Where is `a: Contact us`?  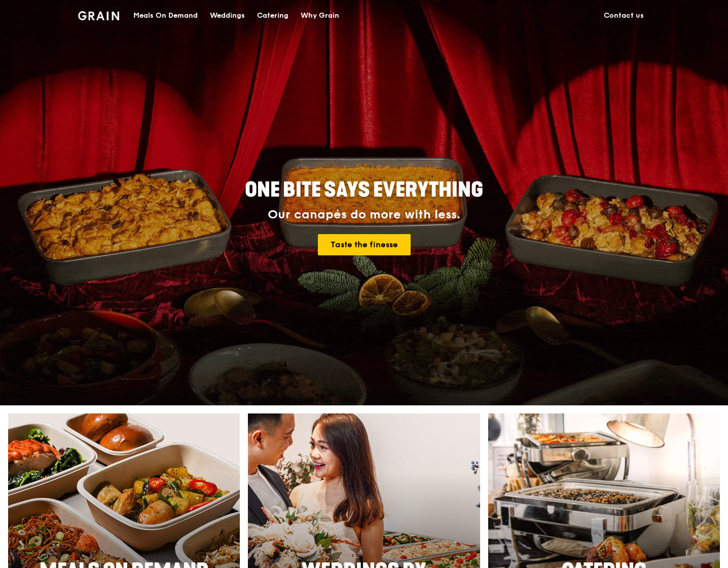
a: Contact us is located at coordinates (623, 16).